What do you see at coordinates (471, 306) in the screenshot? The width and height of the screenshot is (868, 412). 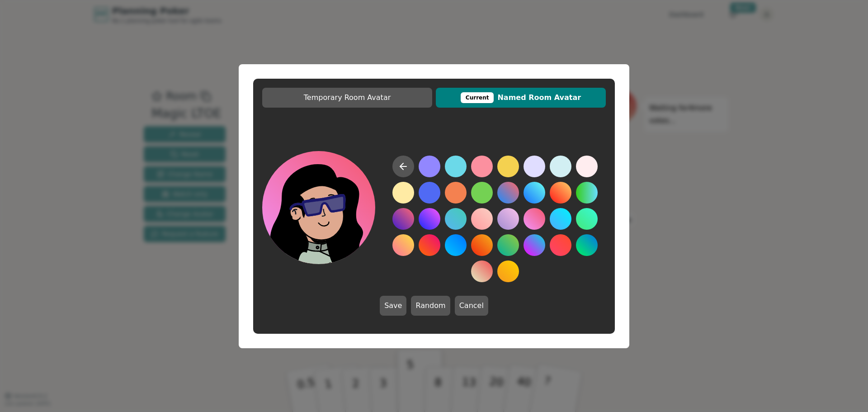 I see `button: Cancel` at bounding box center [471, 306].